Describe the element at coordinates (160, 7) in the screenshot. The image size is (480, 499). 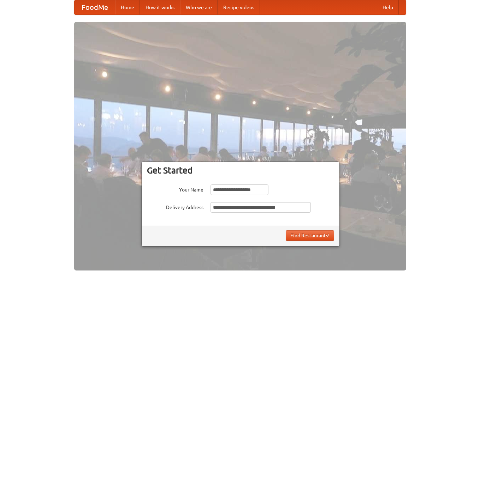
I see `a: How it works` at that location.